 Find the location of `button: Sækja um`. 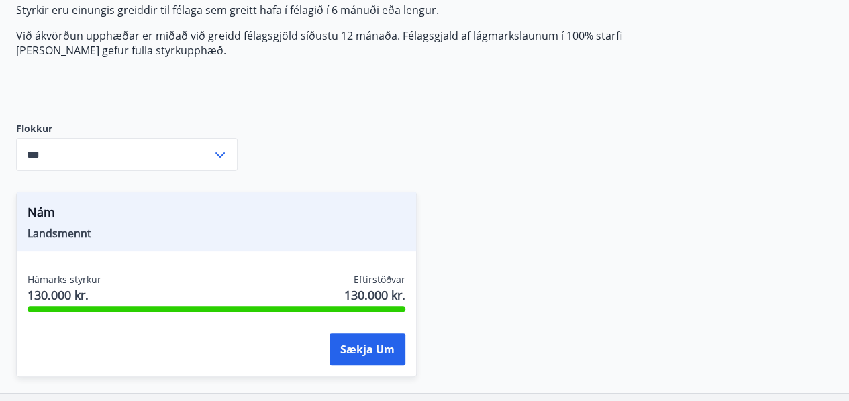

button: Sækja um is located at coordinates (367, 349).